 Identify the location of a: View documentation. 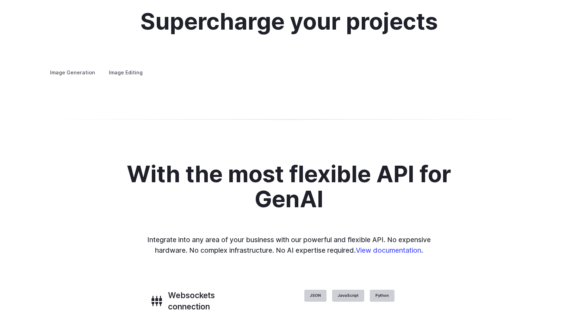
(388, 250).